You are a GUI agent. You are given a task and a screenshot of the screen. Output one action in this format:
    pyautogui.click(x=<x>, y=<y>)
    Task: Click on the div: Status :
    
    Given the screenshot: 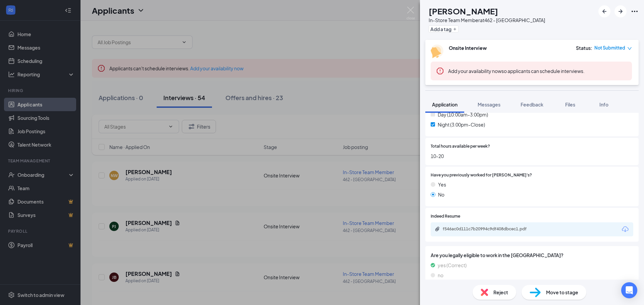 What is the action you would take?
    pyautogui.click(x=584, y=48)
    